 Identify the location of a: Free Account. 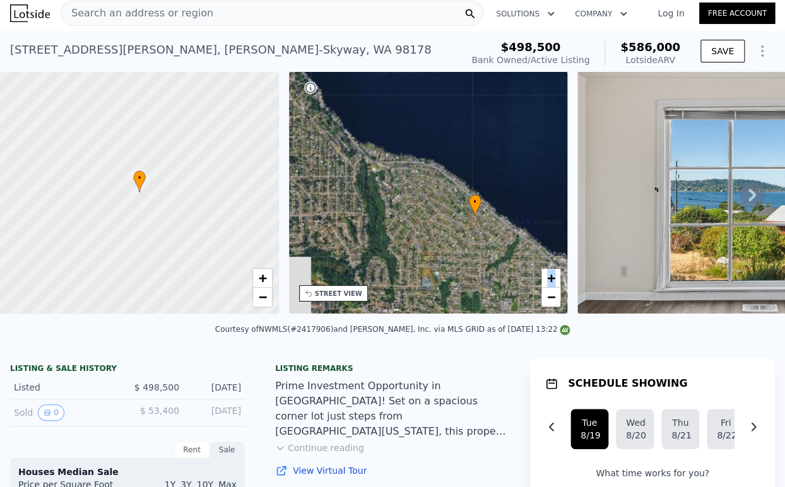
(737, 13).